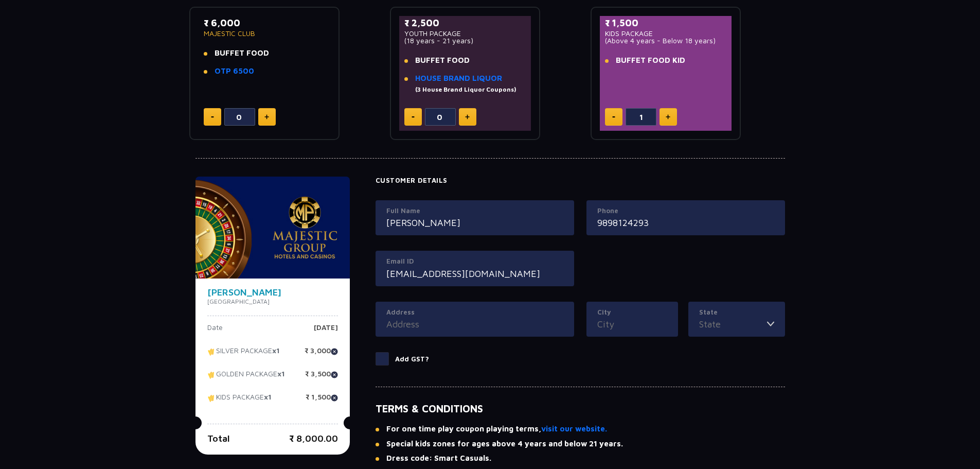  I want to click on label: City, so click(632, 312).